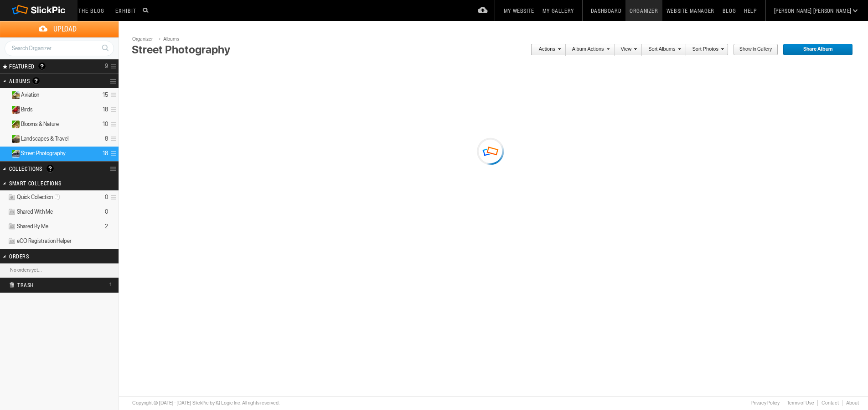 The width and height of the screenshot is (868, 410). Describe the element at coordinates (40, 197) in the screenshot. I see `span: Quick Collection` at that location.